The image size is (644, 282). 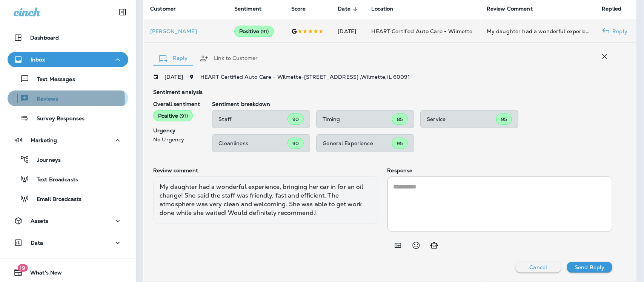 I want to click on p: Timing, so click(x=358, y=119).